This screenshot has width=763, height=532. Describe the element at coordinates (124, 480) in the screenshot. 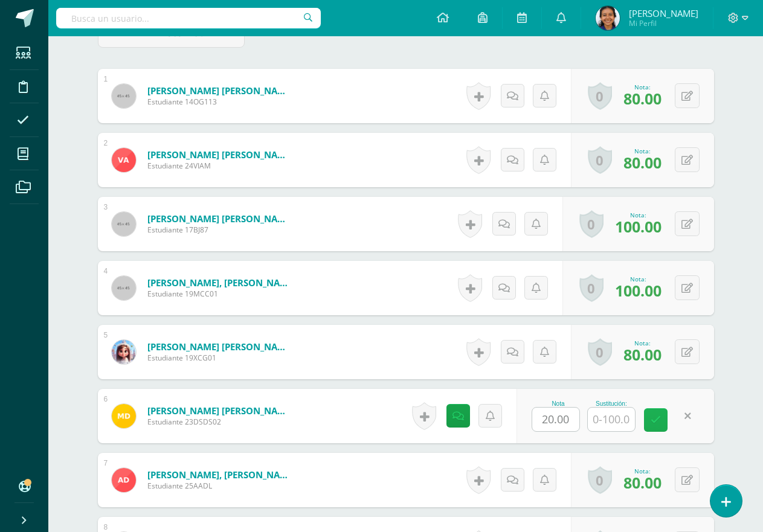

I see `img: 304c2fca16dedada7310a0551d5d89c7.png` at that location.